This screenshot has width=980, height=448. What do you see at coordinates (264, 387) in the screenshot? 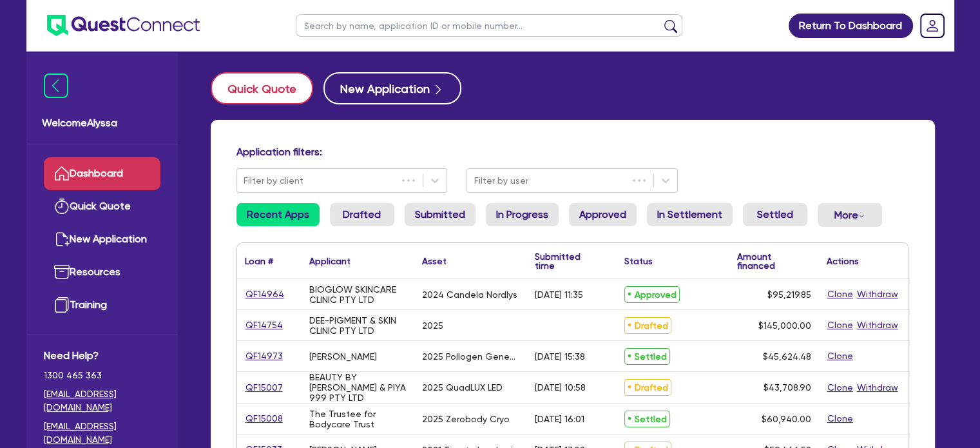
I see `a: QF15007` at bounding box center [264, 387].